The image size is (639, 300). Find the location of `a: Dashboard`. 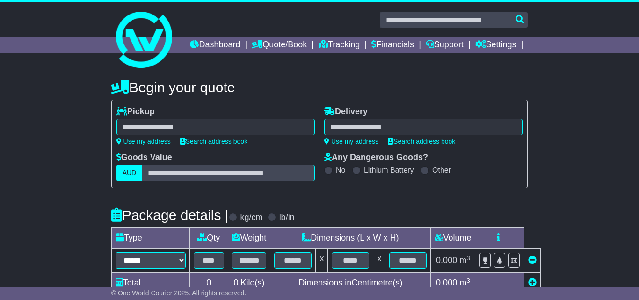

a: Dashboard is located at coordinates (215, 45).